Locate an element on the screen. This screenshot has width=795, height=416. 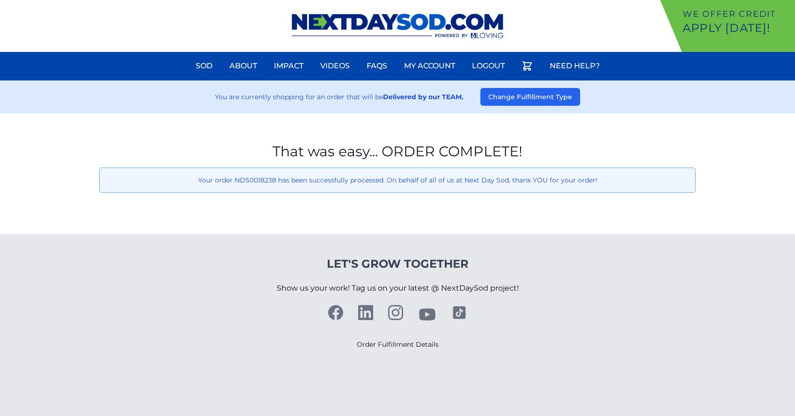
p: We offer Credit is located at coordinates (737, 14).